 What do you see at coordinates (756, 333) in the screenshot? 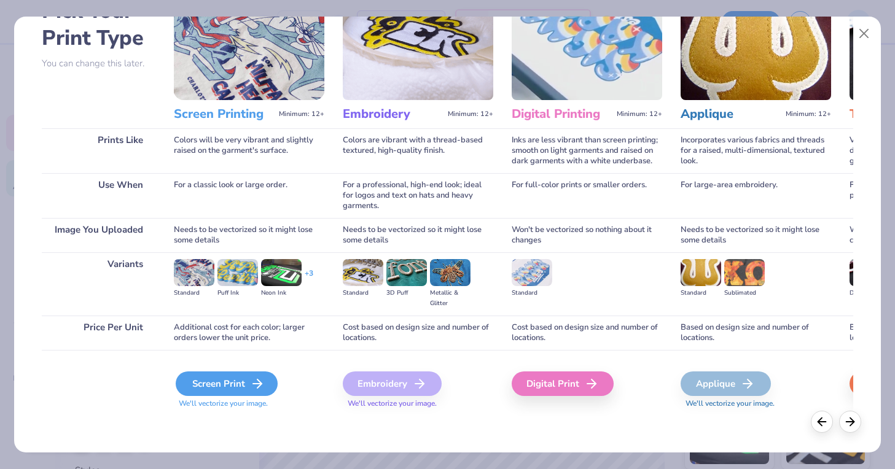
I see `div: Based on design size and number of locations.` at bounding box center [756, 333].